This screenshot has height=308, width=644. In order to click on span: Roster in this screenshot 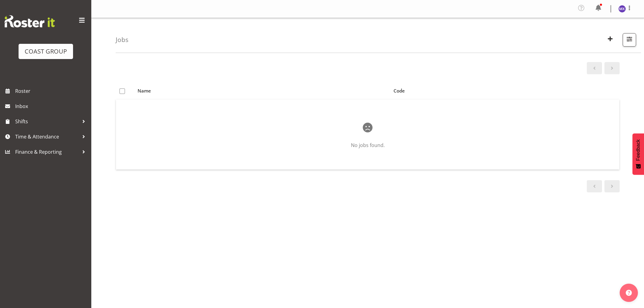, I will do `click(52, 91)`.